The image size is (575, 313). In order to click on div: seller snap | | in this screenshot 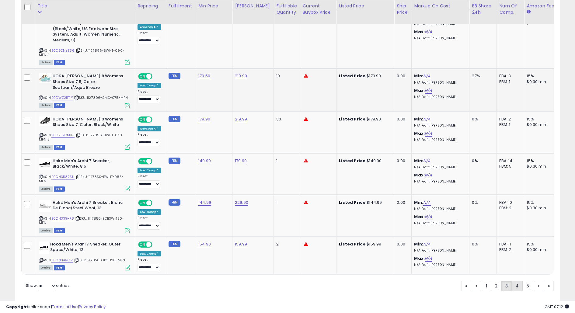, I will do `click(56, 307)`.